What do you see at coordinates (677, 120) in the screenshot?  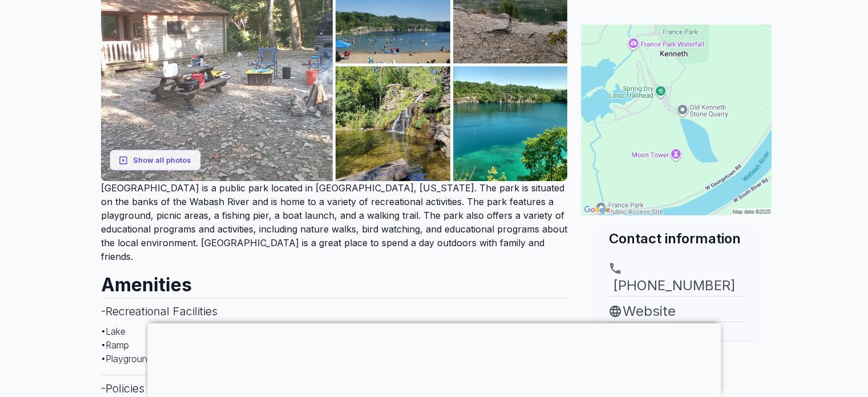 I see `img: Map for France Park` at bounding box center [677, 120].